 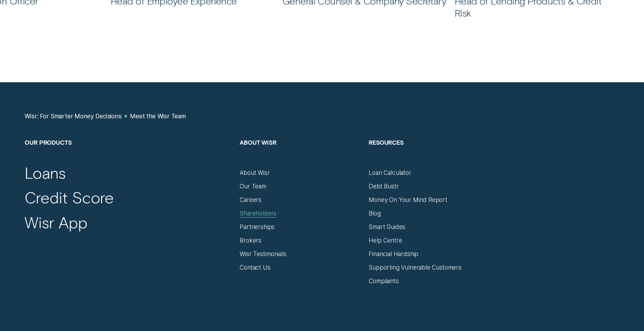 I want to click on a: Contact Us, so click(x=255, y=267).